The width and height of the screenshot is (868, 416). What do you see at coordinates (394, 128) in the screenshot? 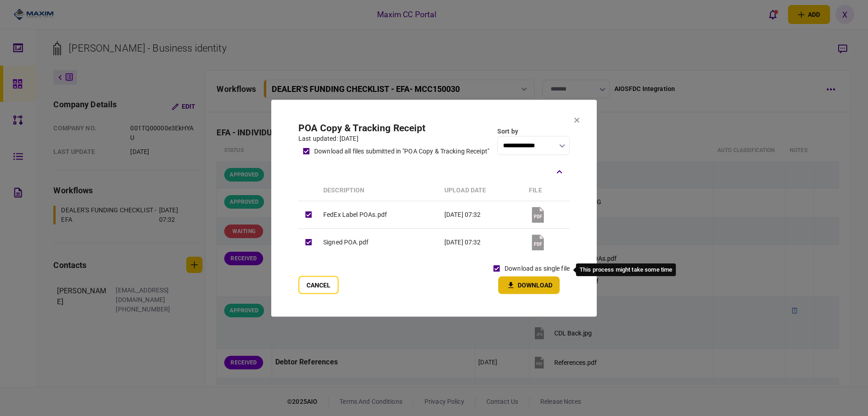
I see `h2: POA Copy & Tracking Receipt` at bounding box center [394, 128].